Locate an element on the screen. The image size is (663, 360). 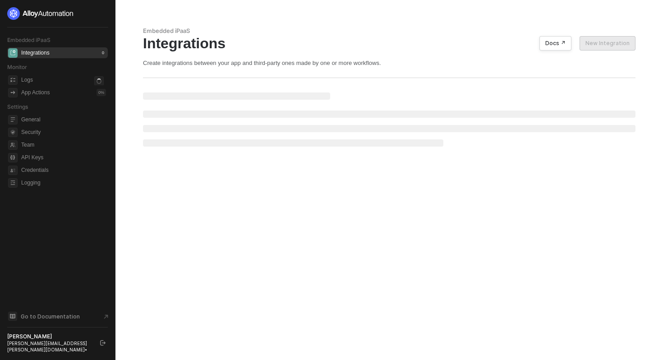
span: security is located at coordinates (13, 132).